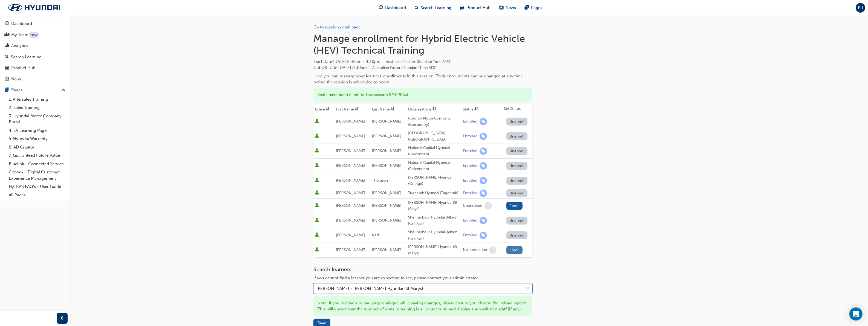  What do you see at coordinates (423, 306) in the screenshot?
I see `div: Note: If you receive a reload page dialogue while saving changes, please ensure you choose the 'r...` at bounding box center [423, 306].